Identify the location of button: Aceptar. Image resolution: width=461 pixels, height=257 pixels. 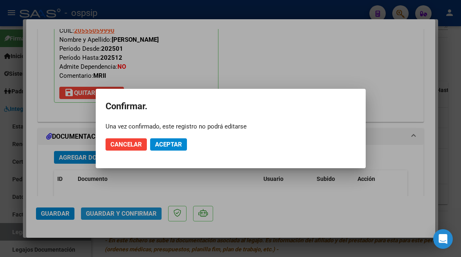
(169, 144).